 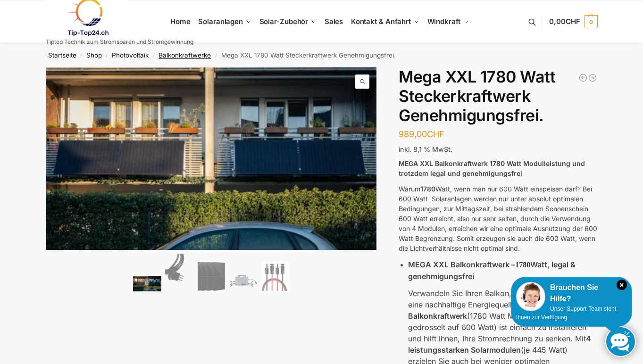 I want to click on img: Nep BDM 2000 gedrosselt auf 600 Watt, so click(x=243, y=281).